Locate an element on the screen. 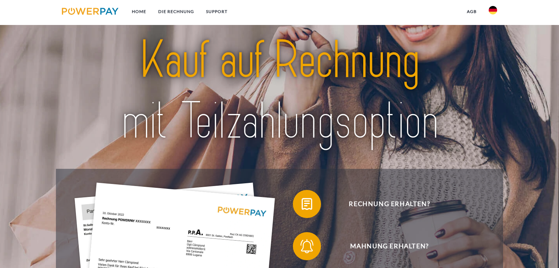  img: logo-powerpay.svg is located at coordinates (90, 11).